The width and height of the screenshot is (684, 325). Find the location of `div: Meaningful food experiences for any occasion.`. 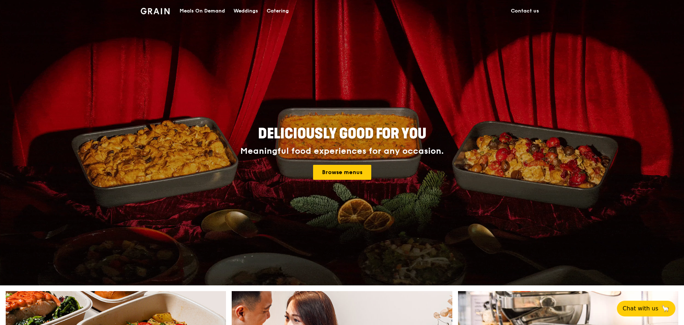

div: Meaningful food experiences for any occasion. is located at coordinates (342, 151).